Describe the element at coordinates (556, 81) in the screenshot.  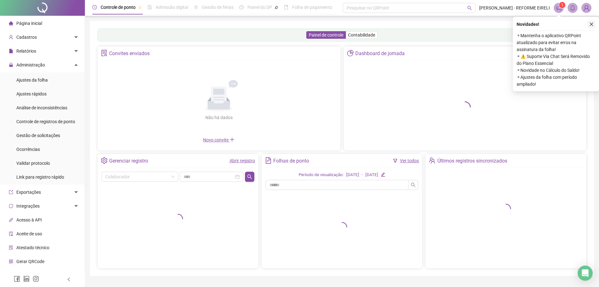
I see `span: ⚬ Ajustes da folha com período ampliado!` at that location.